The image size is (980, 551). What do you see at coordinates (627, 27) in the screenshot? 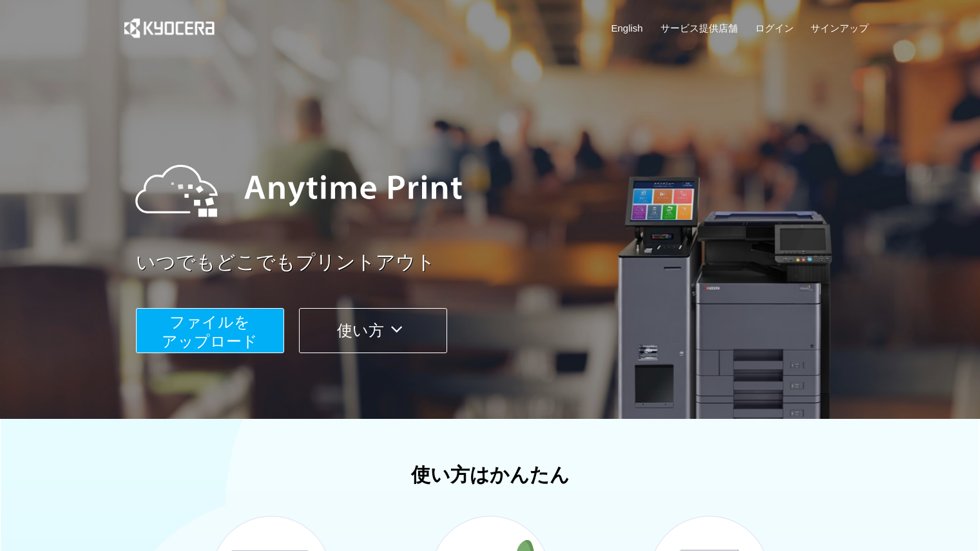
I see `a: English` at bounding box center [627, 27].